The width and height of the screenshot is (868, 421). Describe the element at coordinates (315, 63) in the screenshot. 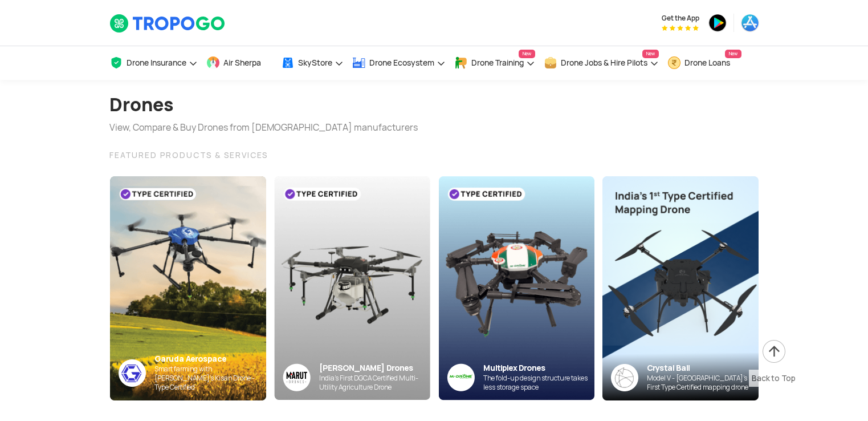

I see `span: SkyStore` at that location.